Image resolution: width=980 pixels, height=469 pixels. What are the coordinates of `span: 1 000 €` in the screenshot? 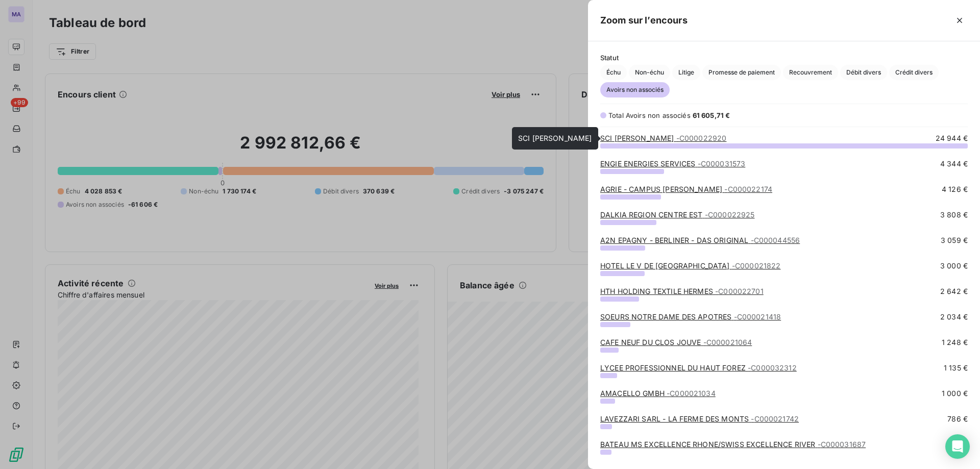 It's located at (955, 394).